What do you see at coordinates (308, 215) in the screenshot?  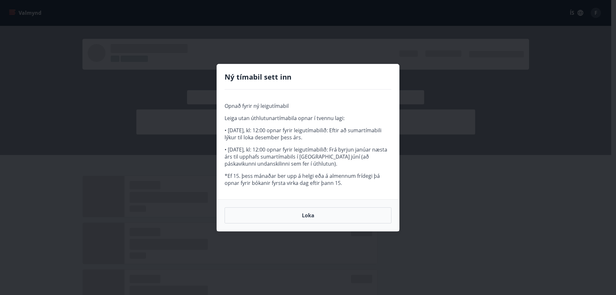 I see `button: Loka` at bounding box center [308, 215].